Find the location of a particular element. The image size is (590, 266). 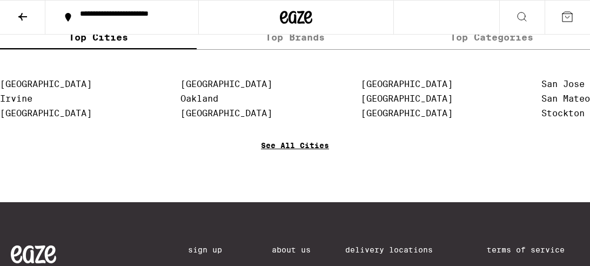

a: San Mateo is located at coordinates (566, 98).